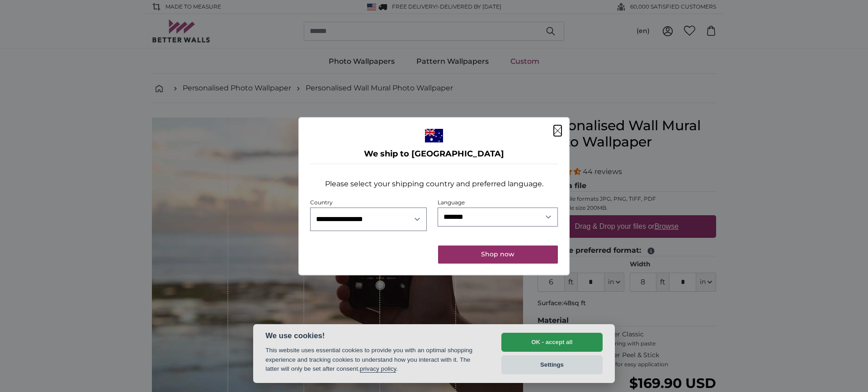 This screenshot has width=868, height=392. What do you see at coordinates (434, 136) in the screenshot?
I see `img: Australia` at bounding box center [434, 136].